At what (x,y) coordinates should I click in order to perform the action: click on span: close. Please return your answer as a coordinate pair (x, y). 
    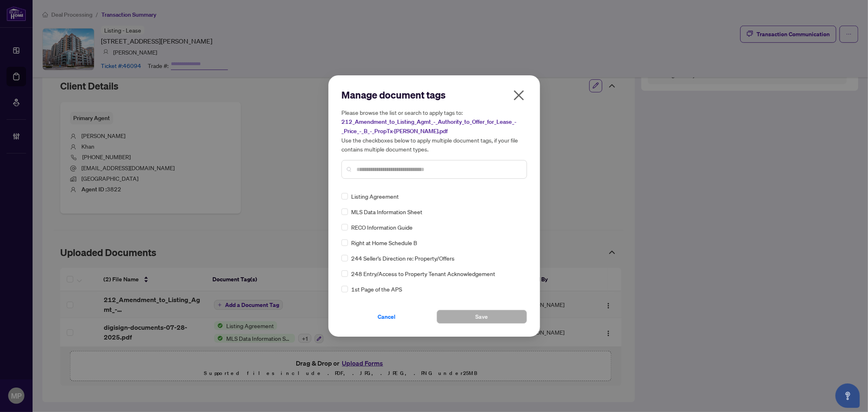
    Looking at the image, I should click on (519, 95).